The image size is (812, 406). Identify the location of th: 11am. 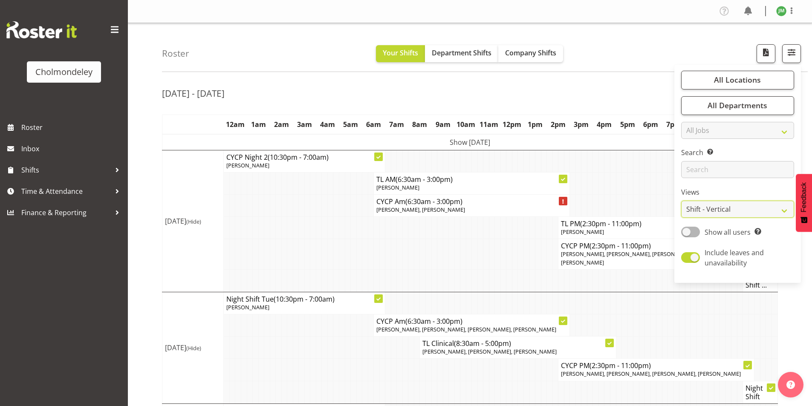
(489, 124).